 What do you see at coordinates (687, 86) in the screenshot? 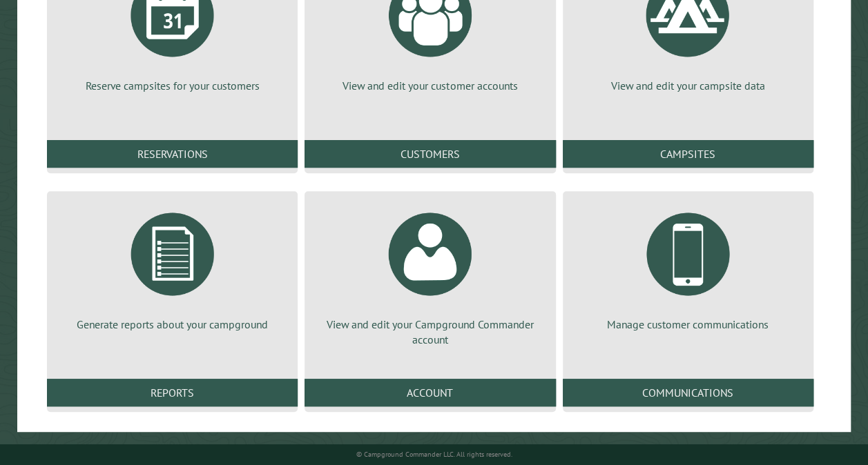
I see `p: View and edit your campsite data` at bounding box center [687, 86].